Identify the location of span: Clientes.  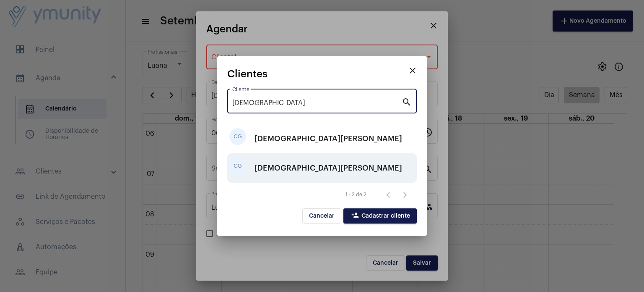
(247, 74).